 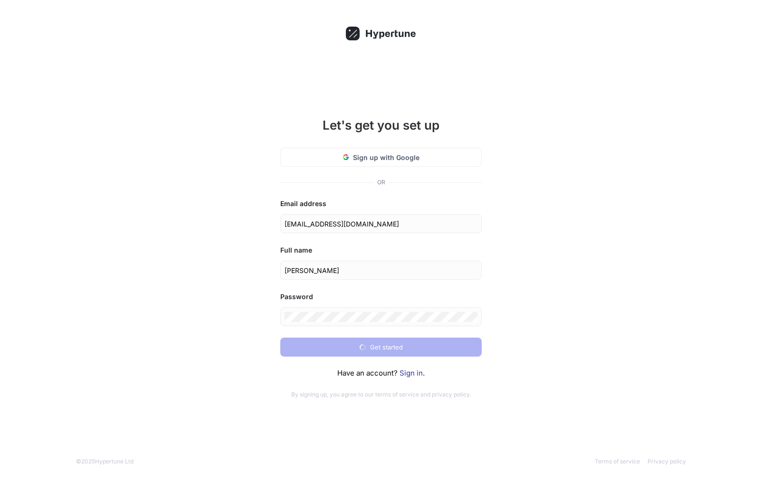 What do you see at coordinates (381, 204) in the screenshot?
I see `div: Email address` at bounding box center [381, 204].